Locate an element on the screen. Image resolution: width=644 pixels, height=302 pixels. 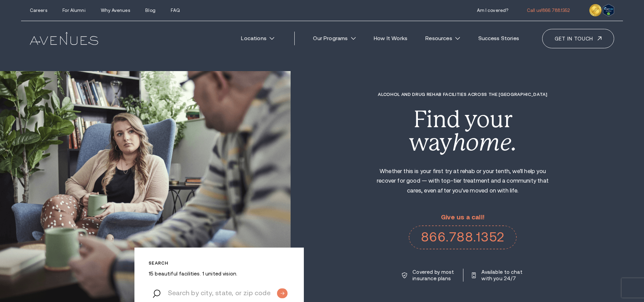
p: Whether this is your first try at rehab or your tenth, we'll help you recover for good — with top... is located at coordinates (463, 181).